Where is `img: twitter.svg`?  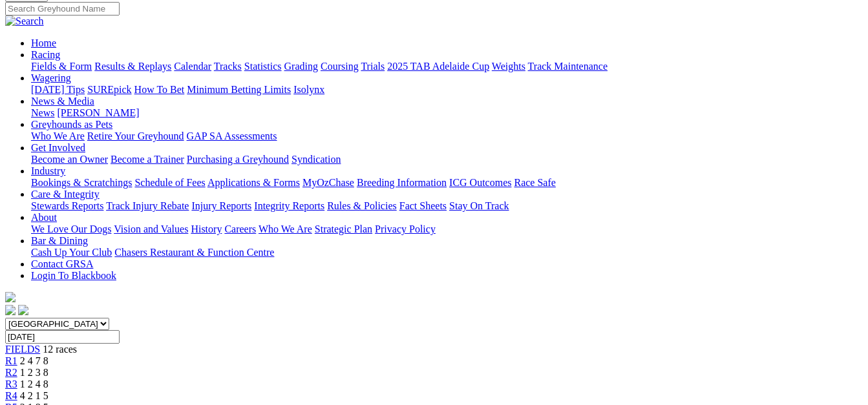 img: twitter.svg is located at coordinates (24, 310).